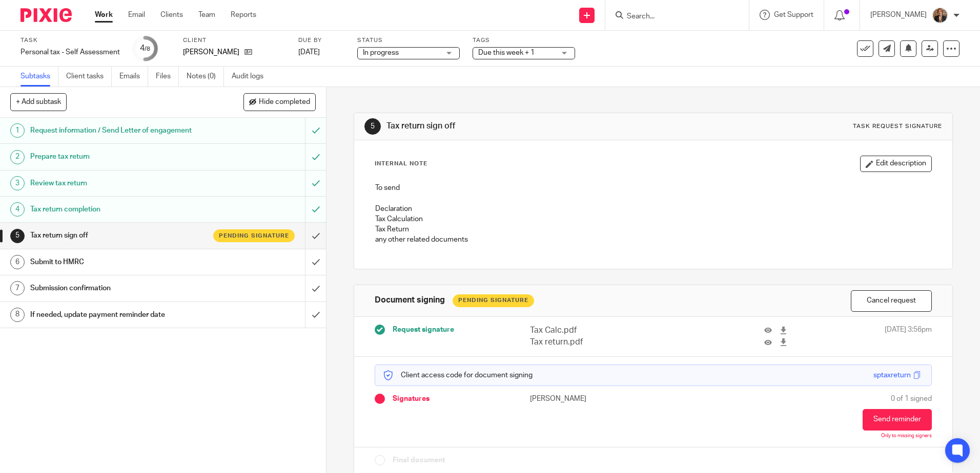  What do you see at coordinates (119, 183) in the screenshot?
I see `h1: Review tax return` at bounding box center [119, 183].